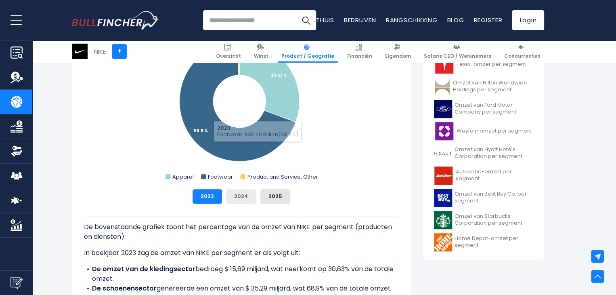 Image resolution: width=616 pixels, height=295 pixels. I want to click on button: 2024, so click(241, 196).